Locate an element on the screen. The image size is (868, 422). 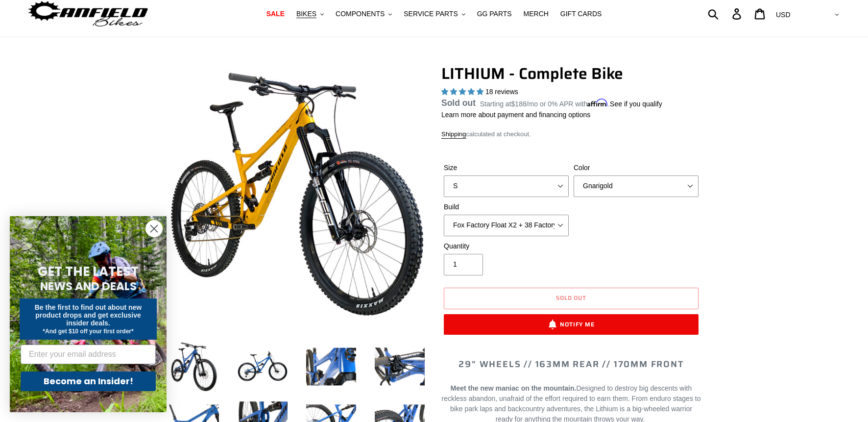
a: GG PARTS is located at coordinates (495, 14).